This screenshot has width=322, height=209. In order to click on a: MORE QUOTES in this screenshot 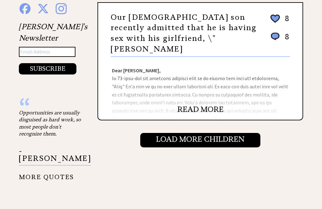, I will do `click(46, 175)`.